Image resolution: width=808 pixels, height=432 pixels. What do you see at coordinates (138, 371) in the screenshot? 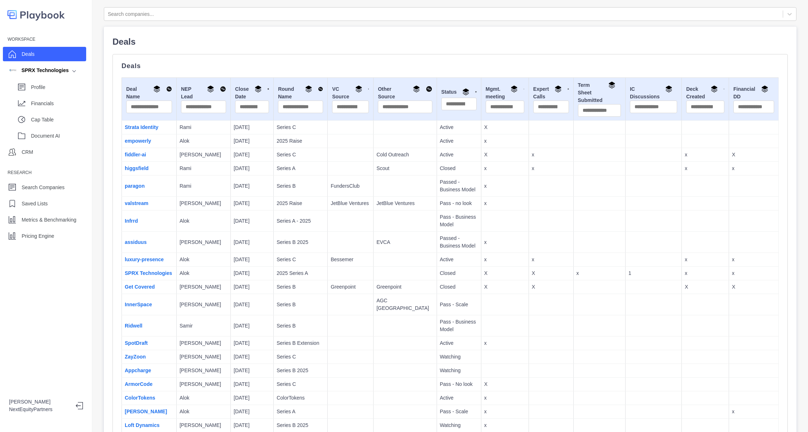
I see `a: Appcharge` at bounding box center [138, 371].